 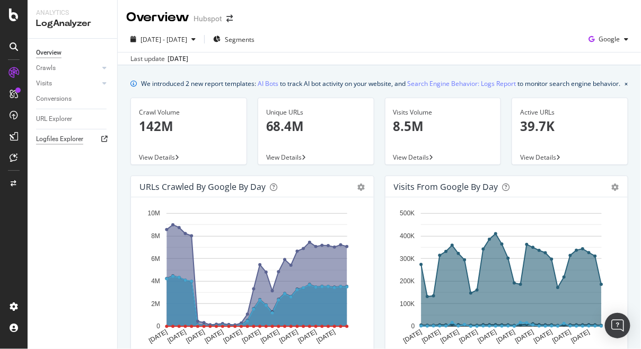 What do you see at coordinates (240, 39) in the screenshot?
I see `span: Segments` at bounding box center [240, 39].